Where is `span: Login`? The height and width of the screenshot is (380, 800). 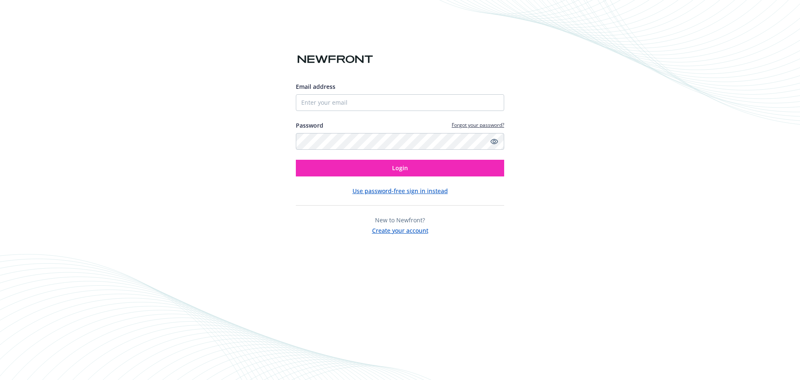 span: Login is located at coordinates (400, 168).